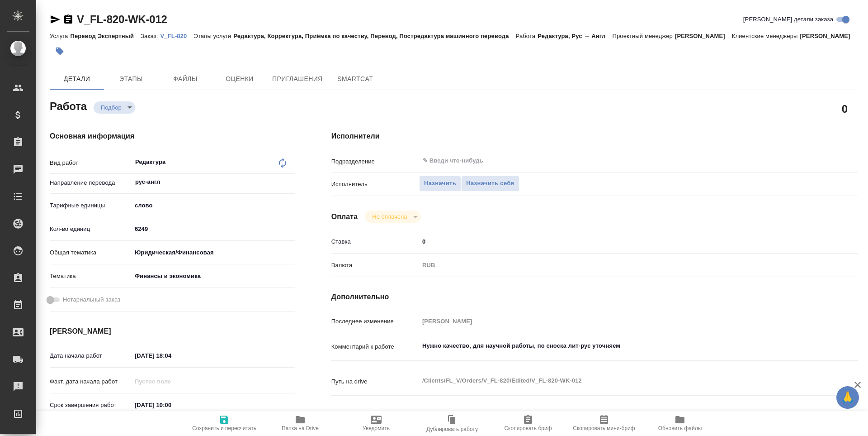 This screenshot has width=868, height=436. What do you see at coordinates (375, 347) in the screenshot?
I see `p: Комментарий к работе` at bounding box center [375, 347].